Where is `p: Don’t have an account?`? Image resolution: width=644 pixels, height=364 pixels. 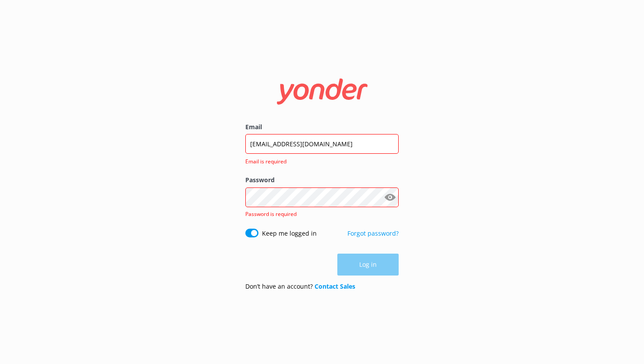 p: Don’t have an account? is located at coordinates (300, 286).